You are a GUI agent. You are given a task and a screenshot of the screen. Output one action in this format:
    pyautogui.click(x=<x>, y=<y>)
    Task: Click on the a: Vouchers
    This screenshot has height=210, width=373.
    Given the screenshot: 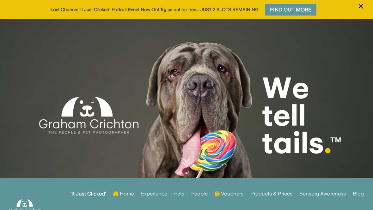 What is the action you would take?
    pyautogui.click(x=229, y=194)
    